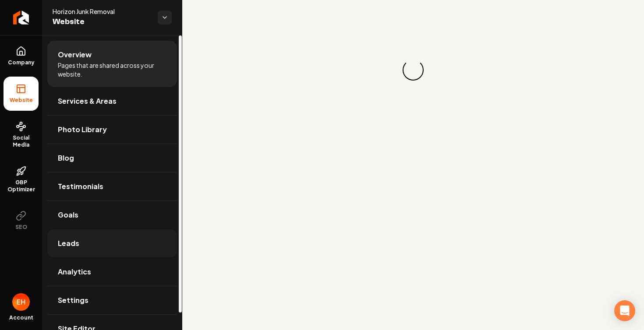 The width and height of the screenshot is (644, 330). I want to click on span: Goals, so click(68, 215).